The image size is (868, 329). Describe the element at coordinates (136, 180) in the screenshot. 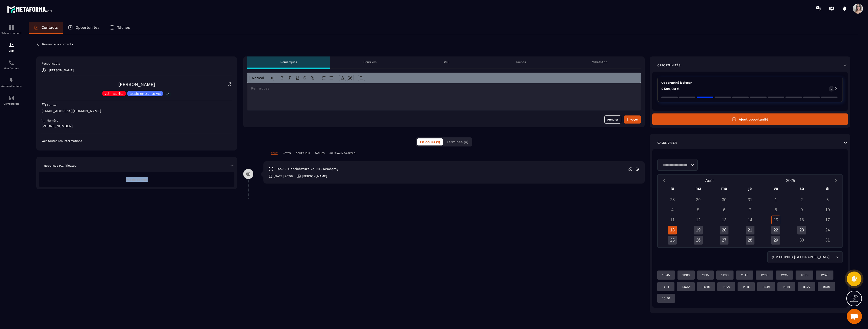

I see `span: Pas de donnée` at that location.